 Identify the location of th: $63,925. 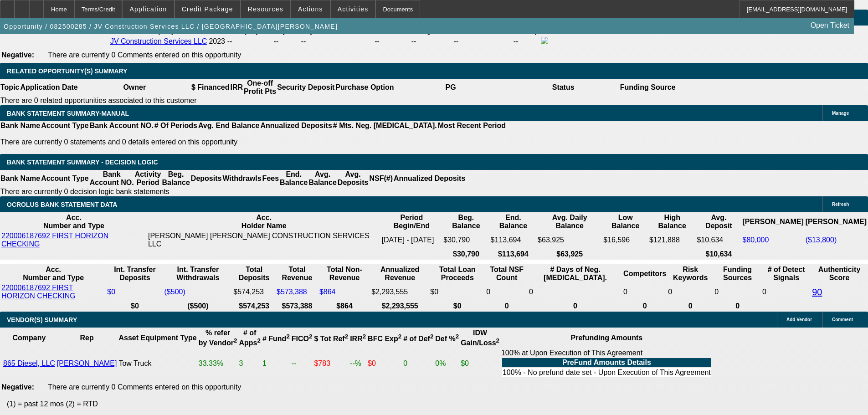
(570, 254).